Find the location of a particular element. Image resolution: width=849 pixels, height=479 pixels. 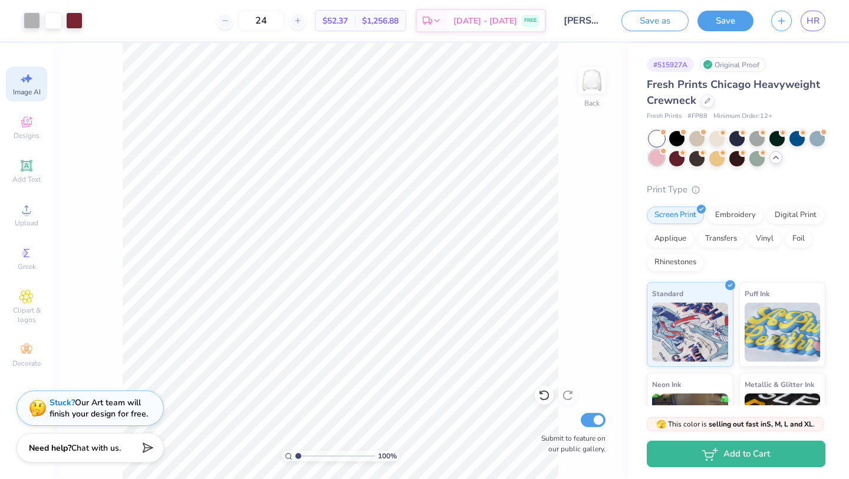

div: Original Proof is located at coordinates (733, 64).